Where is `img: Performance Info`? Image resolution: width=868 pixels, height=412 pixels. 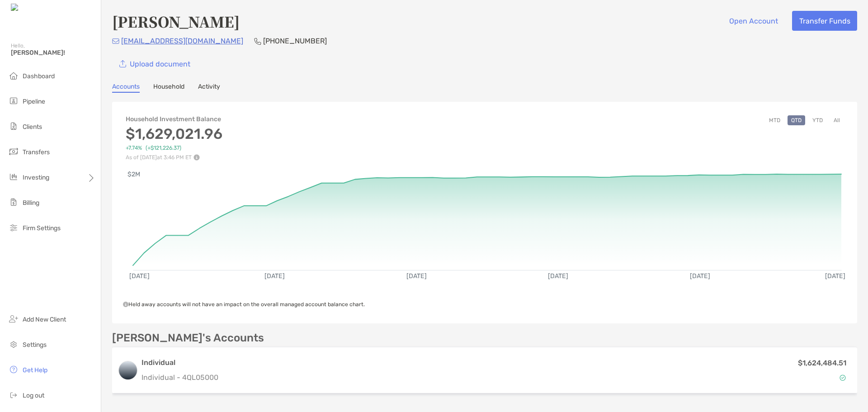 img: Performance Info is located at coordinates (197, 157).